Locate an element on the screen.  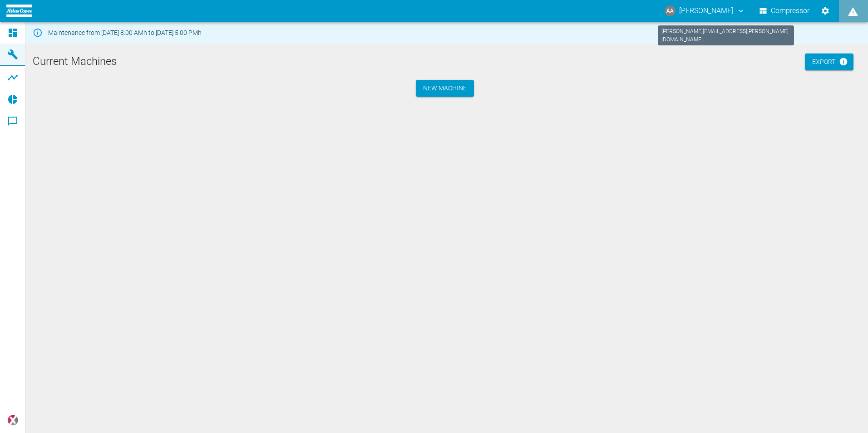
button: Compressor is located at coordinates (785, 11).